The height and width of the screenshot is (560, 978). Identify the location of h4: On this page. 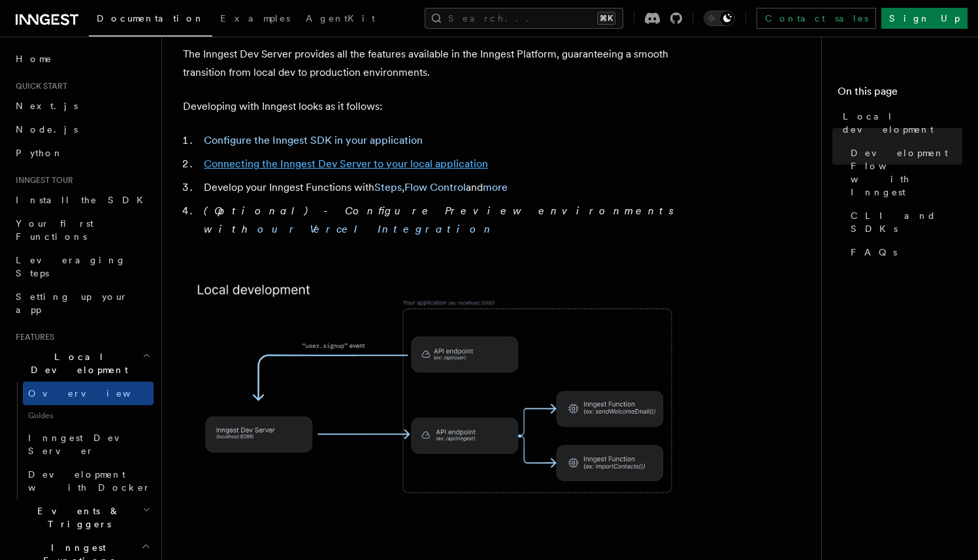
(900, 94).